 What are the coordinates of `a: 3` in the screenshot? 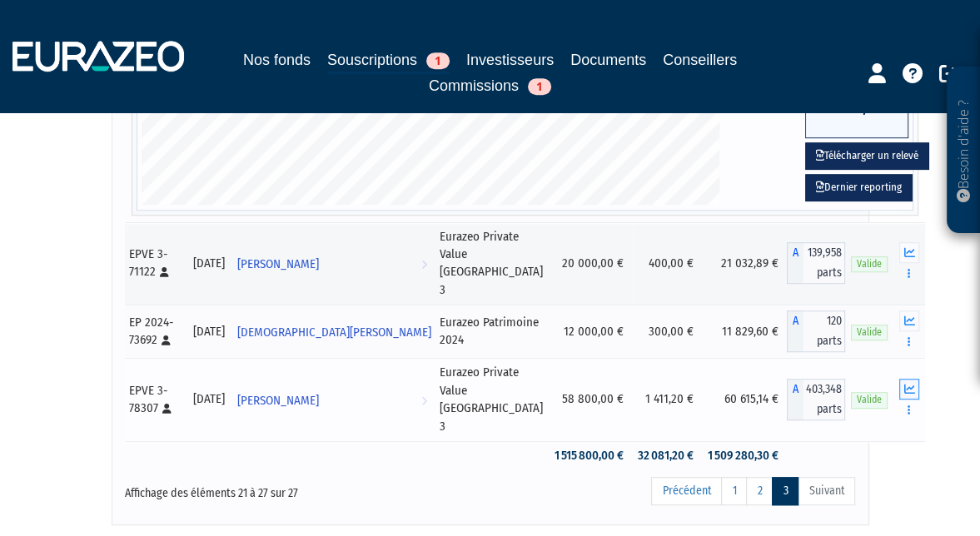 It's located at (785, 491).